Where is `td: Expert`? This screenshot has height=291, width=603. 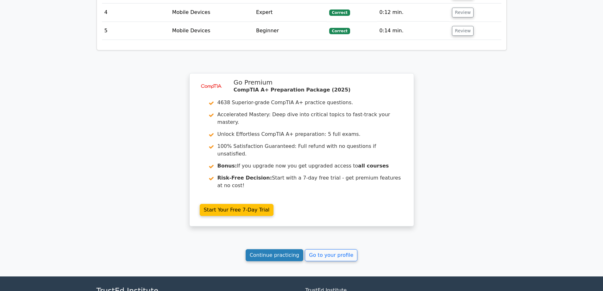 td: Expert is located at coordinates (290, 12).